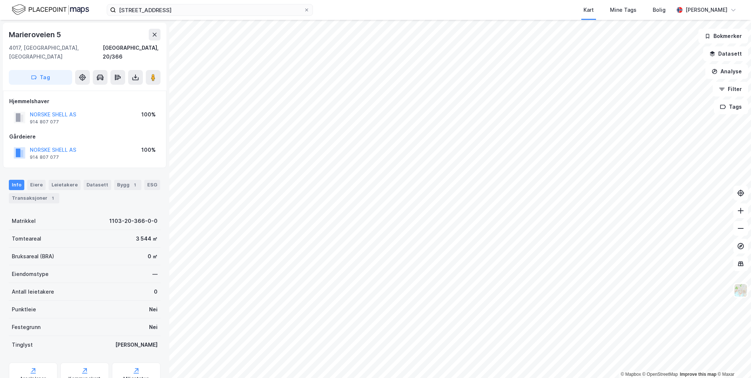 This screenshot has height=378, width=751. I want to click on div: Eiere, so click(36, 185).